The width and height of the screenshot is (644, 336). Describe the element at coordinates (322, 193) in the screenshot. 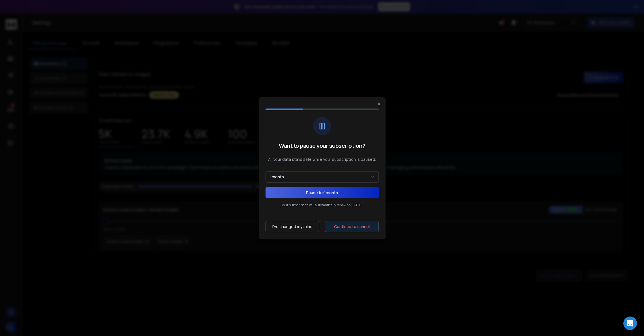

I see `button: Pause for1month` at that location.